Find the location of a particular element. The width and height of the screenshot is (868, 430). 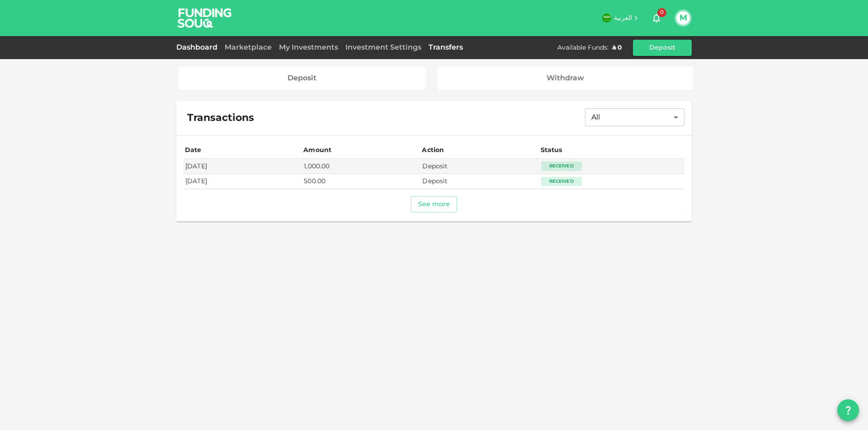

div: Status is located at coordinates (552, 151).